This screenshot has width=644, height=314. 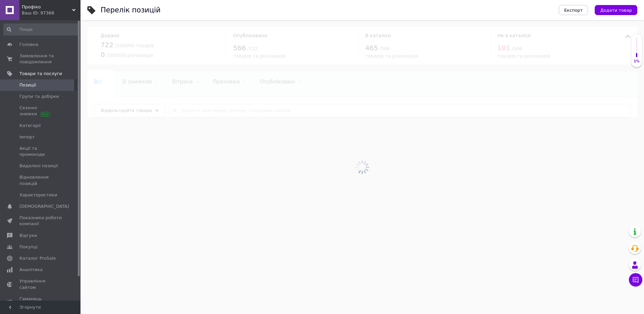 What do you see at coordinates (637, 61) in the screenshot?
I see `div: 1%` at bounding box center [637, 61].